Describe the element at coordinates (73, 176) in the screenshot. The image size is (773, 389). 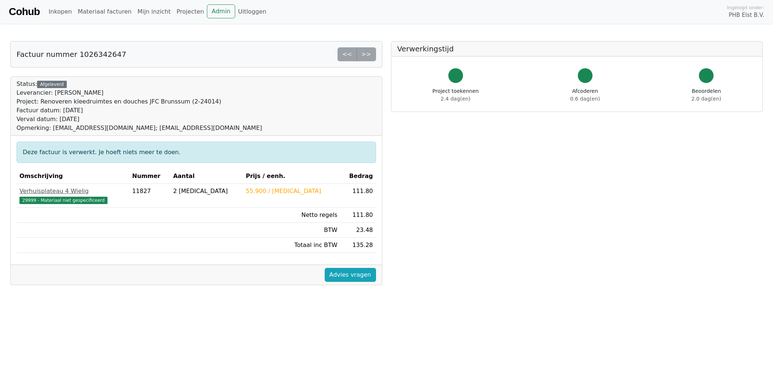
I see `th: Omschrijving` at that location.